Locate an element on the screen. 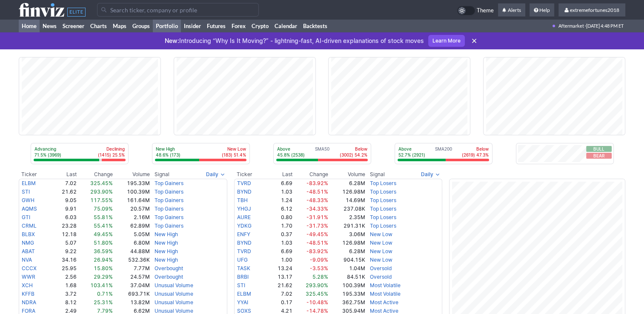 The width and height of the screenshot is (644, 314). a: NMG is located at coordinates (27, 243).